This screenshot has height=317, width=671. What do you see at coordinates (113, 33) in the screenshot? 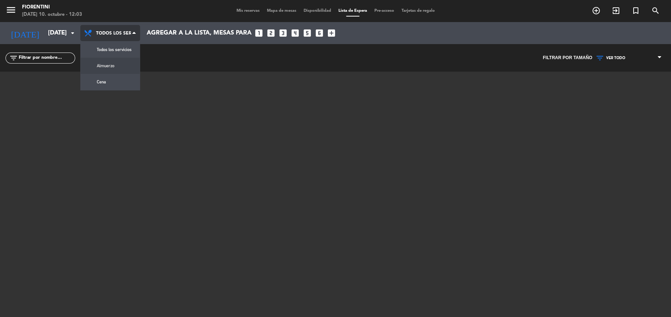
I see `span: Todos los servicios` at bounding box center [113, 33].